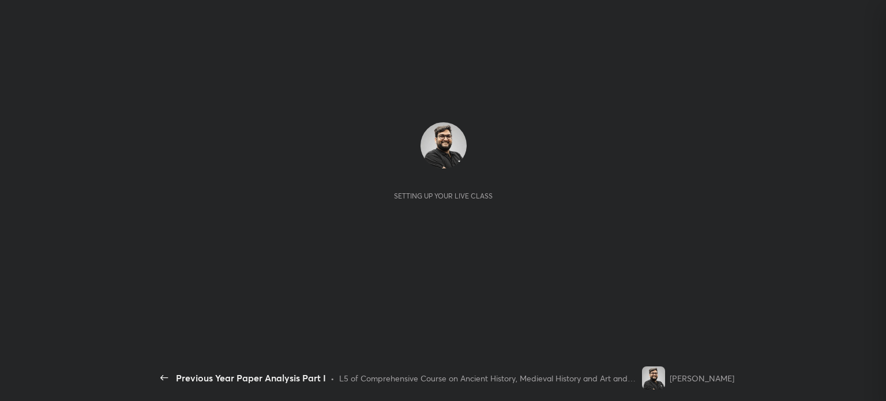 The image size is (886, 401). I want to click on div: Previous Year Paper Analysis Part I, so click(251, 378).